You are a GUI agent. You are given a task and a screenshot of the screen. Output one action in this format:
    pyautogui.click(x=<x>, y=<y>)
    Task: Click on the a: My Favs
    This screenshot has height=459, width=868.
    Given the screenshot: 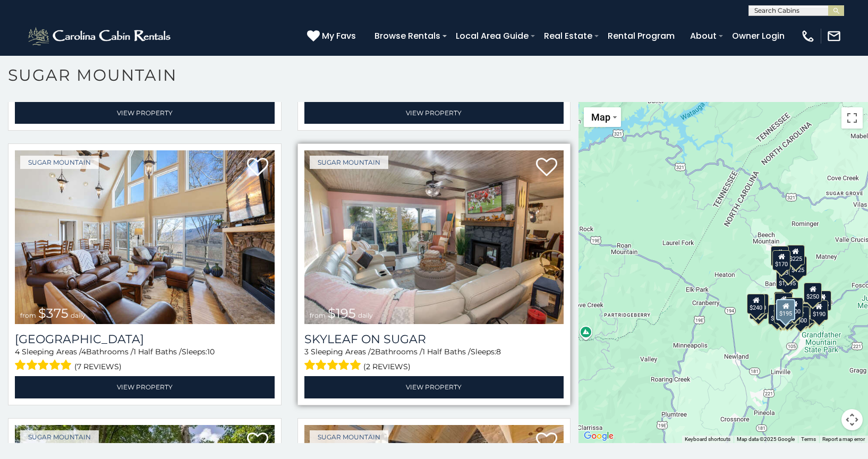 What is the action you would take?
    pyautogui.click(x=333, y=36)
    